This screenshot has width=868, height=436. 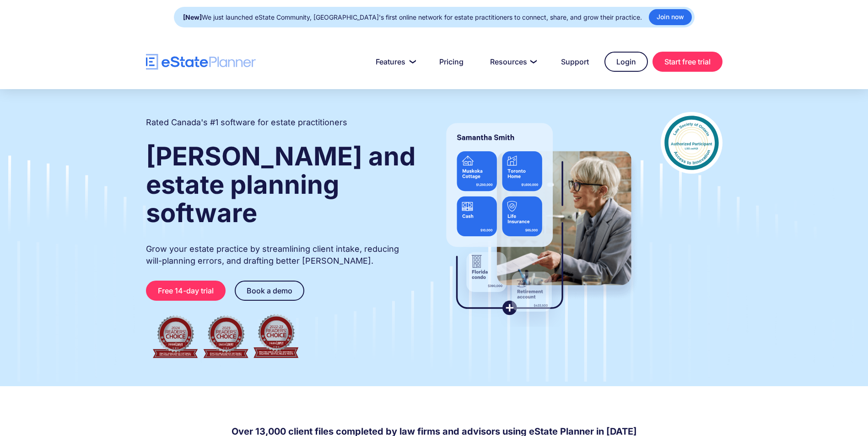 I want to click on a: Login, so click(x=626, y=62).